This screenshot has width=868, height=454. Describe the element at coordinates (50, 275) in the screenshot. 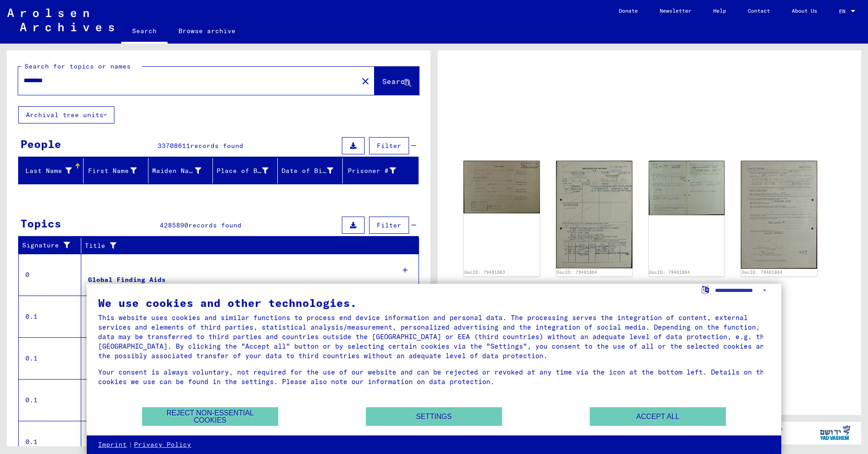

I see `td: 0` at that location.